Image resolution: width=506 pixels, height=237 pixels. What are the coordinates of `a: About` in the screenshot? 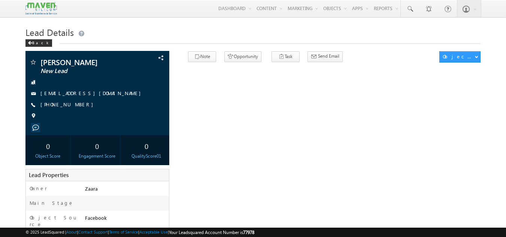 It's located at (72, 232).